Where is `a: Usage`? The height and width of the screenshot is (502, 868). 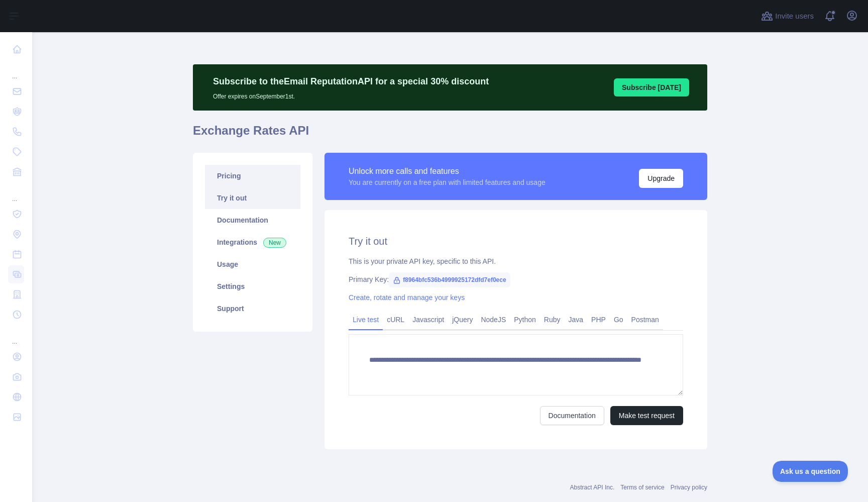 a: Usage is located at coordinates (253, 264).